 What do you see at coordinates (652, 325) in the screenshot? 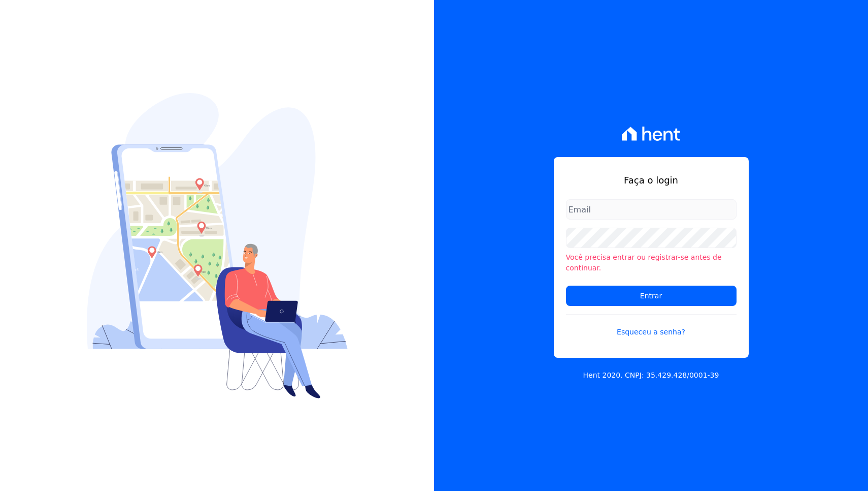
I see `a: Esqueceu a senha?` at bounding box center [652, 325].